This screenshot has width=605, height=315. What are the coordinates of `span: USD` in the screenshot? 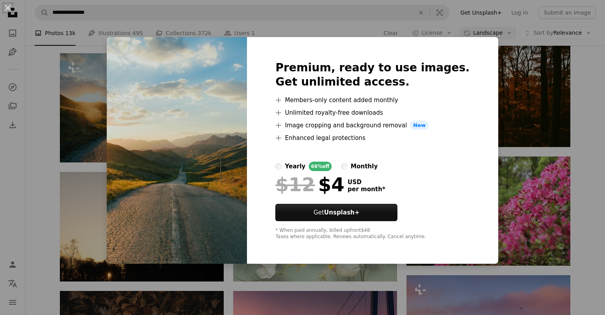 It's located at (366, 182).